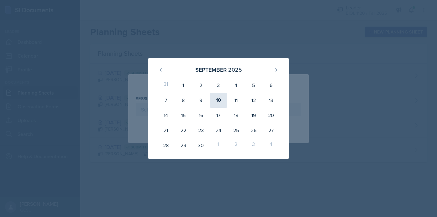 The width and height of the screenshot is (437, 217). Describe the element at coordinates (219, 115) in the screenshot. I see `div: 17` at that location.